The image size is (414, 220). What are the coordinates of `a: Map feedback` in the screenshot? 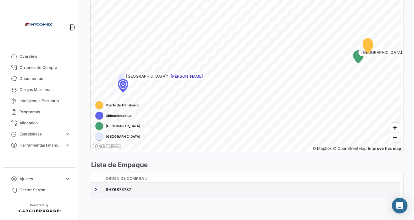 It's located at (385, 148).